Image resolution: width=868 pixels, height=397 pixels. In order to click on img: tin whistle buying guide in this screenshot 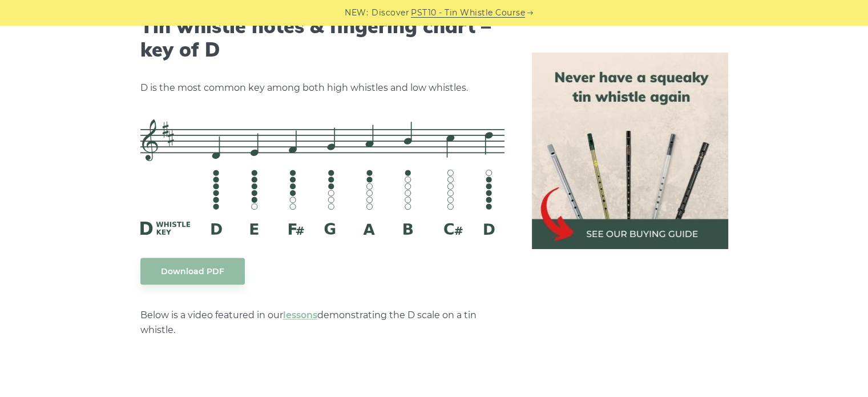, I will do `click(630, 151)`.